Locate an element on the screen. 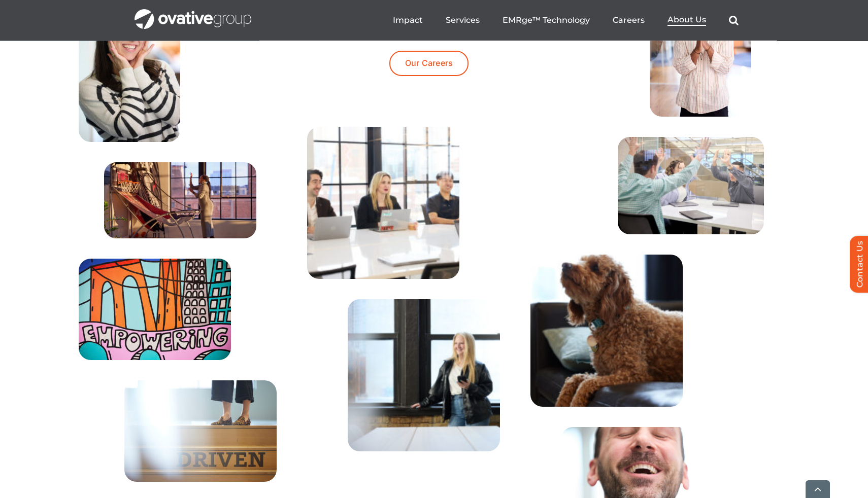 Image resolution: width=868 pixels, height=498 pixels. span: EMRge™ Technology is located at coordinates (546, 20).